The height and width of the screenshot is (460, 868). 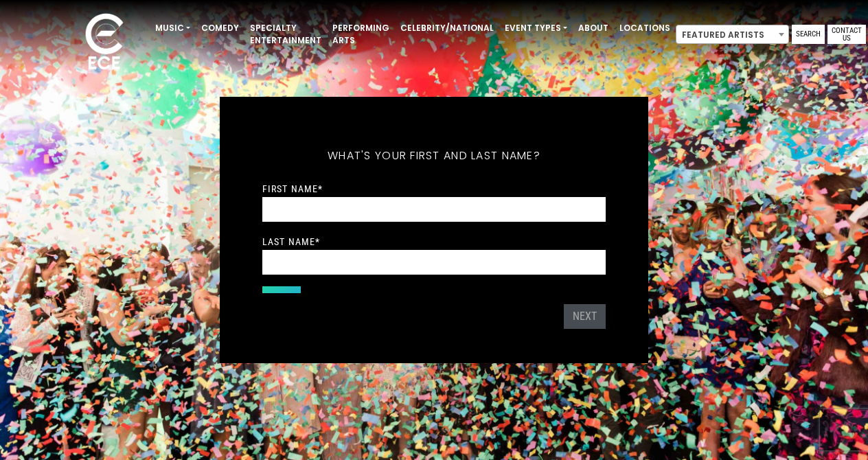 I want to click on a: About, so click(x=593, y=28).